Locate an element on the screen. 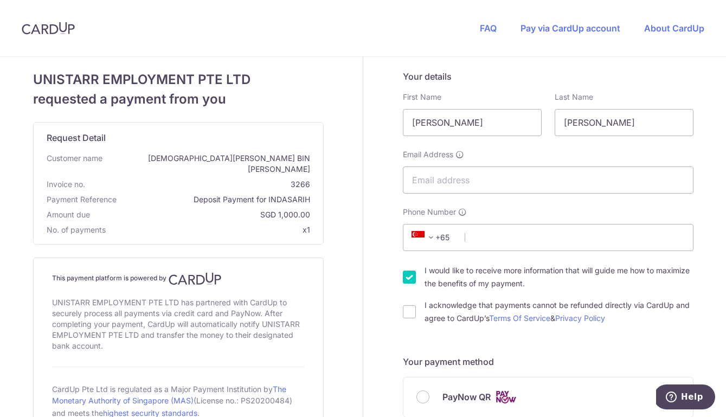 The image size is (726, 417). span: x1 is located at coordinates (306, 229).